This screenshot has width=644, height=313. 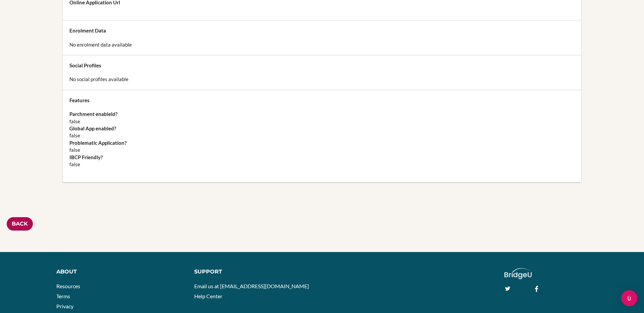 What do you see at coordinates (629, 298) in the screenshot?
I see `div: Open Intercom Messenger` at bounding box center [629, 298].